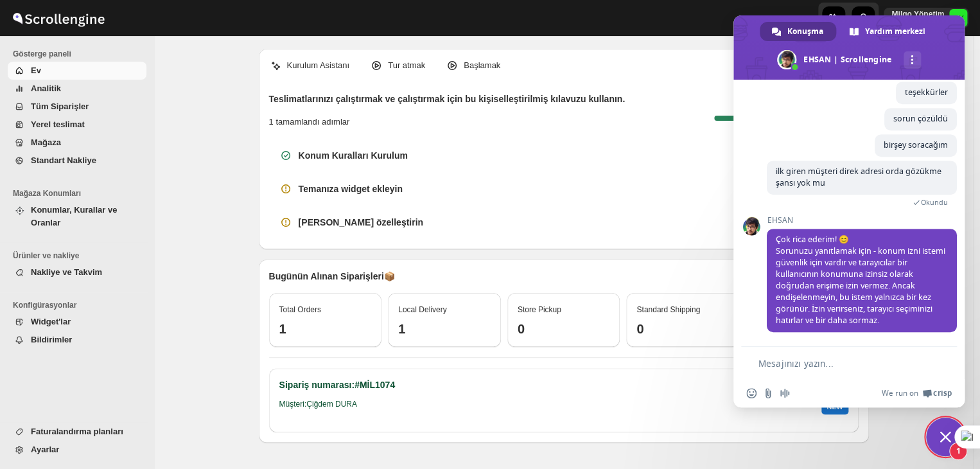 Image resolution: width=980 pixels, height=469 pixels. I want to click on h2: Teslimatlarınızı çalıştırmak ve çalıştırmak için bu kişiselleştirilmiş kılavuzu kullanın., so click(447, 99).